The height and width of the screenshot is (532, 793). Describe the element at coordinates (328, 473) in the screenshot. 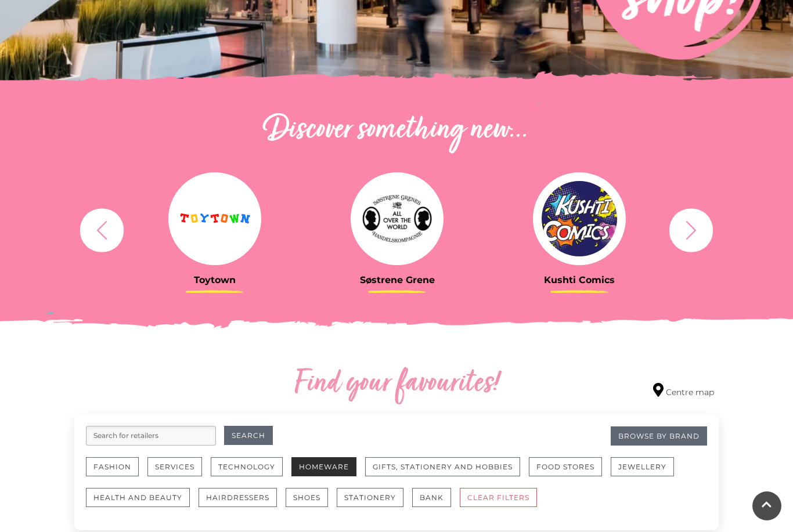

I see `a: Homeware` at that location.